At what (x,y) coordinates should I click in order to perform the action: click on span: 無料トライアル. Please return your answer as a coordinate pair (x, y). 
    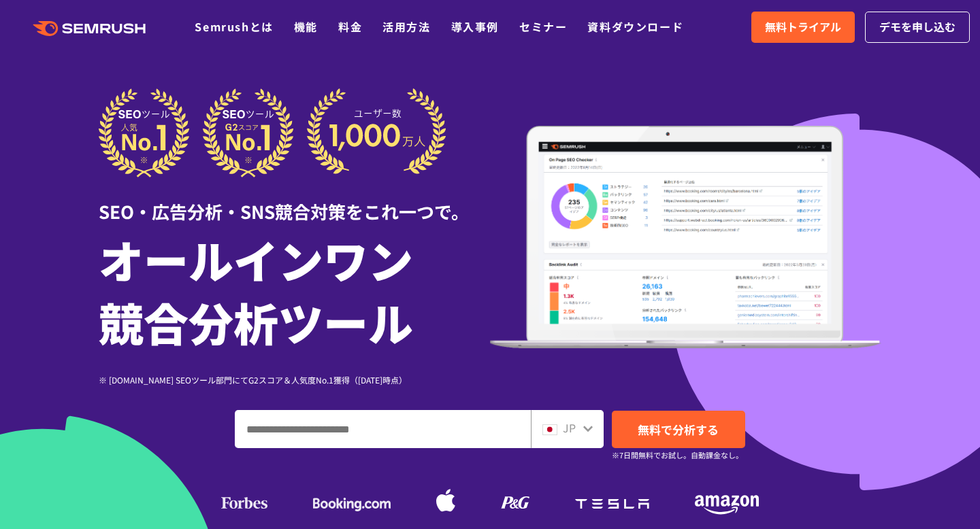
    Looking at the image, I should click on (803, 27).